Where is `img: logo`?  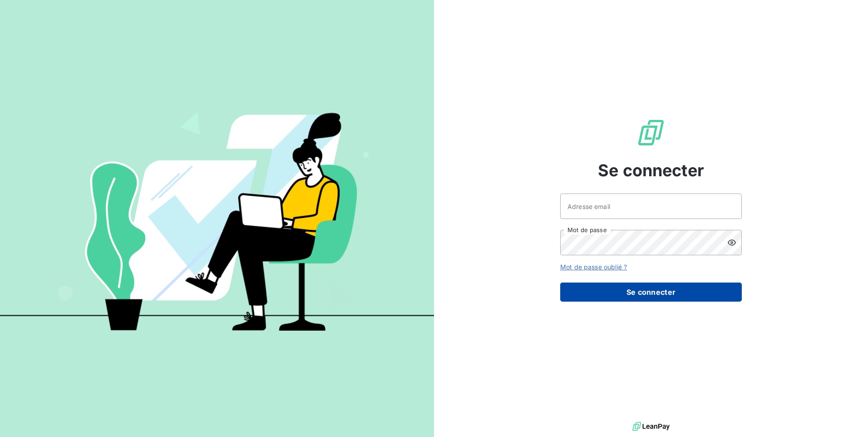 img: logo is located at coordinates (651, 426).